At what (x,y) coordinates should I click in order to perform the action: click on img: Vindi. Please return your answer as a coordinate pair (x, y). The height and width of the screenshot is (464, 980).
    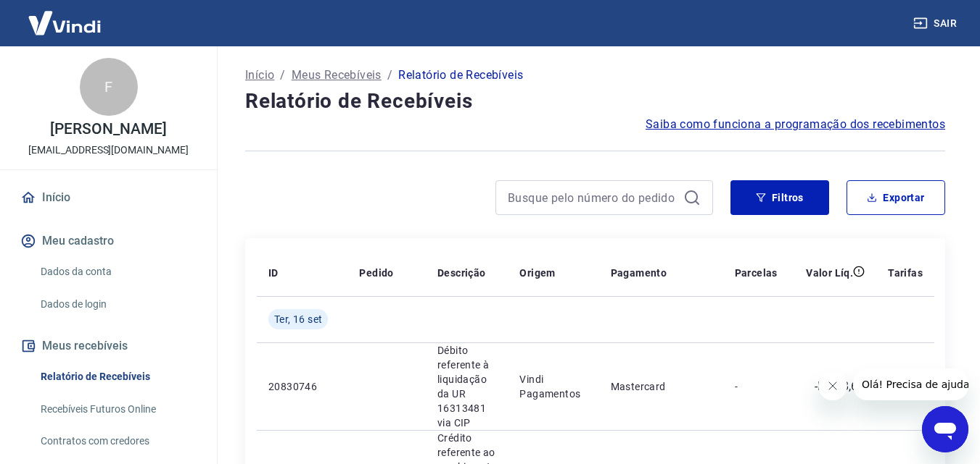
    Looking at the image, I should click on (64, 23).